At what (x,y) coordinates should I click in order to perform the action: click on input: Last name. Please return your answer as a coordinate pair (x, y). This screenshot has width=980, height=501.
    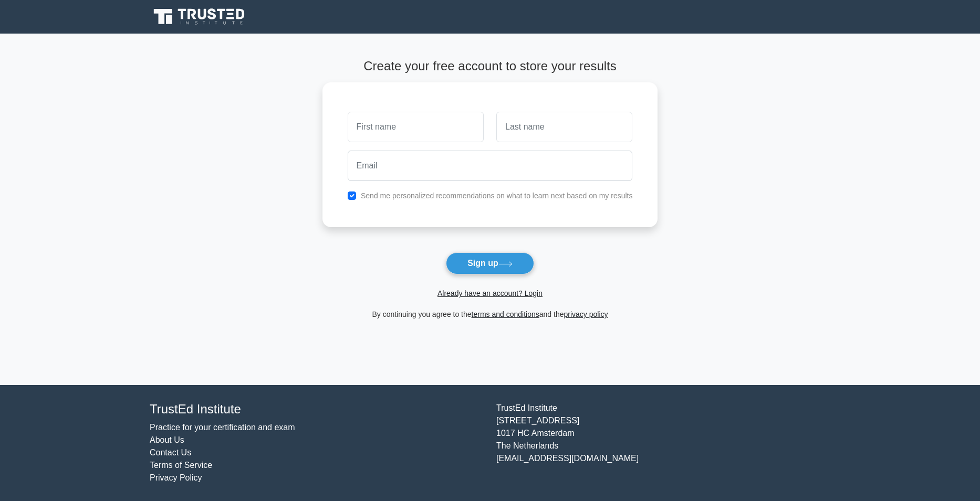
    Looking at the image, I should click on (564, 127).